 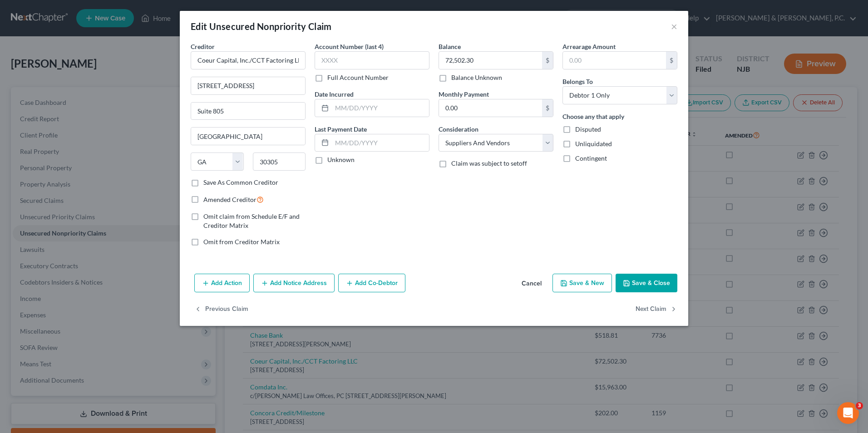 What do you see at coordinates (588, 129) in the screenshot?
I see `span: Disputed` at bounding box center [588, 129].